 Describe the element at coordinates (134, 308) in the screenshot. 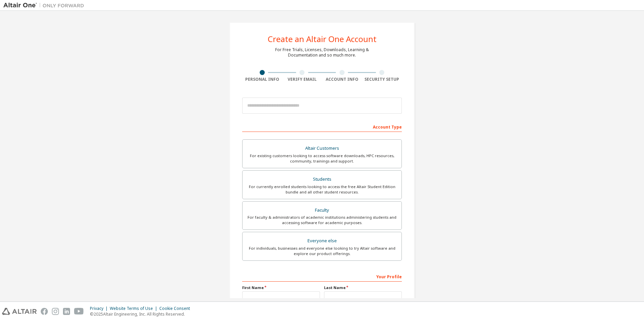

I see `div: Website Terms of Use` at that location.